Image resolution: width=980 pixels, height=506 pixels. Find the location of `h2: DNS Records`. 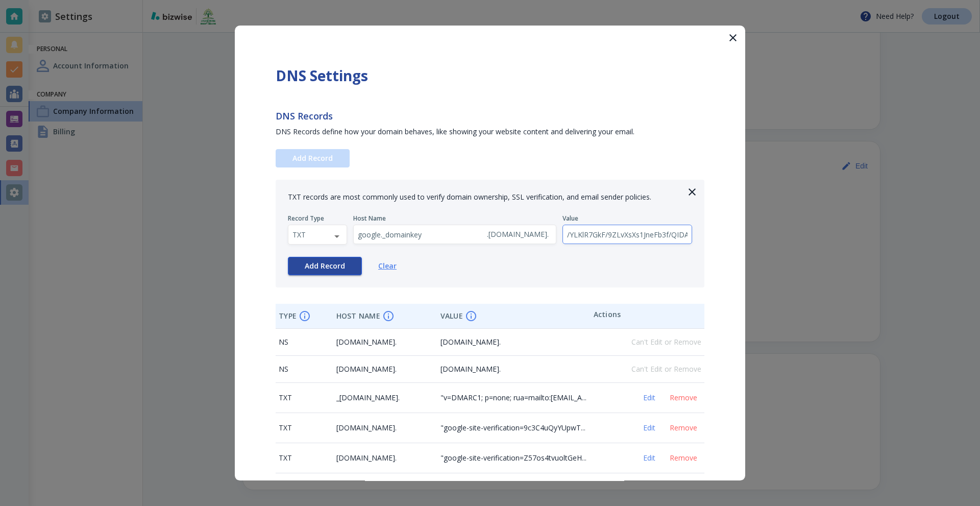

h2: DNS Records is located at coordinates (490, 116).